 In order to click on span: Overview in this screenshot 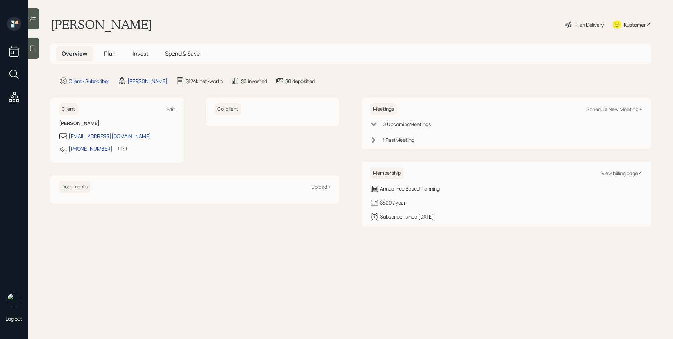, I will do `click(74, 54)`.